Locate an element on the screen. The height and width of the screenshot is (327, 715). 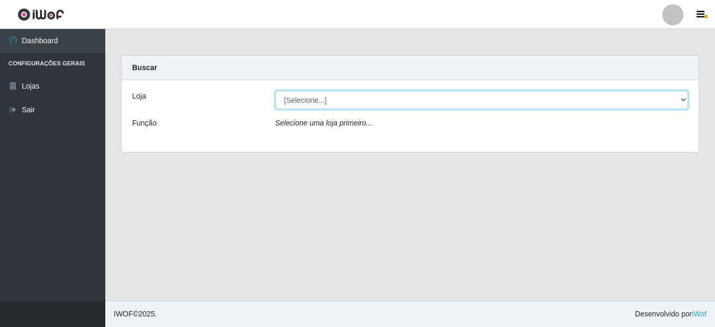
strong: Buscar is located at coordinates (144, 67).